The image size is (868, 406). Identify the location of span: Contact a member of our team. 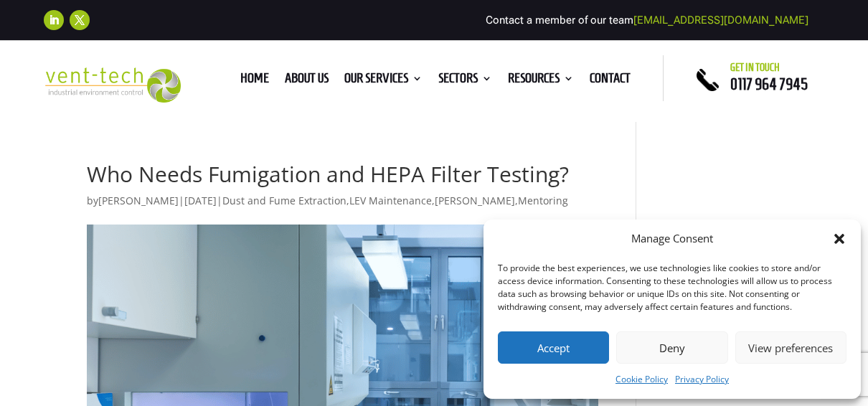
(647, 20).